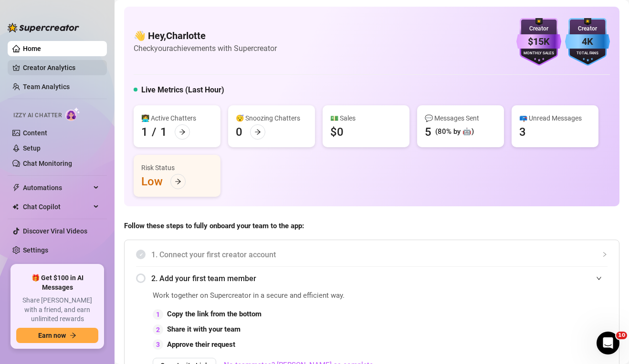 This screenshot has height=364, width=629. Describe the element at coordinates (371, 278) in the screenshot. I see `div: 2. Add your first team member` at that location.